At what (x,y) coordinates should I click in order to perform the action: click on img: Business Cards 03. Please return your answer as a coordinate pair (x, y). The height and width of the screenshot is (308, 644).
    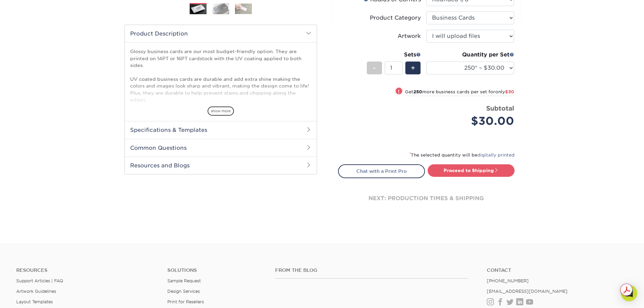
    Looking at the image, I should click on (243, 8).